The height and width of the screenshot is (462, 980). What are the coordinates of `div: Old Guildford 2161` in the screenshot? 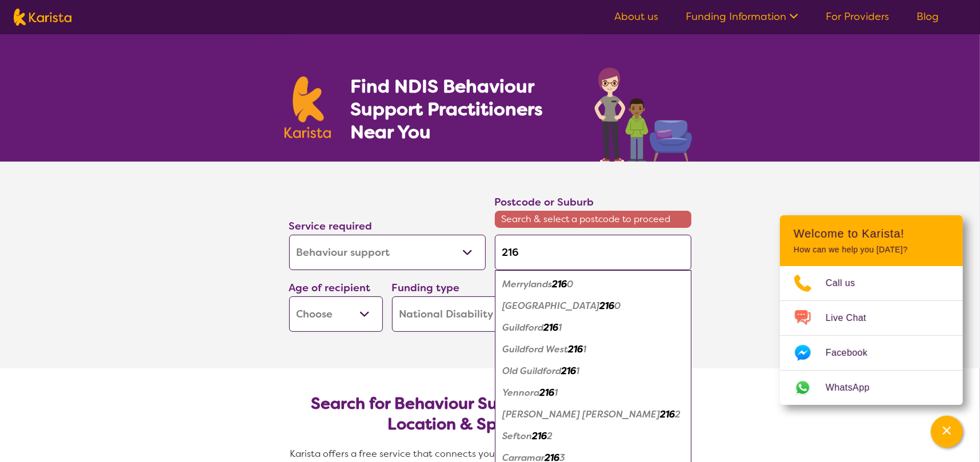 It's located at (593, 371).